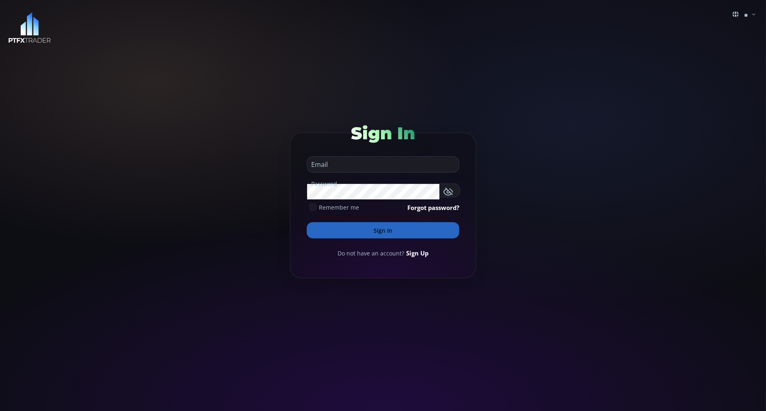 The image size is (766, 411). What do you see at coordinates (383, 230) in the screenshot?
I see `button: Sign In` at bounding box center [383, 230].